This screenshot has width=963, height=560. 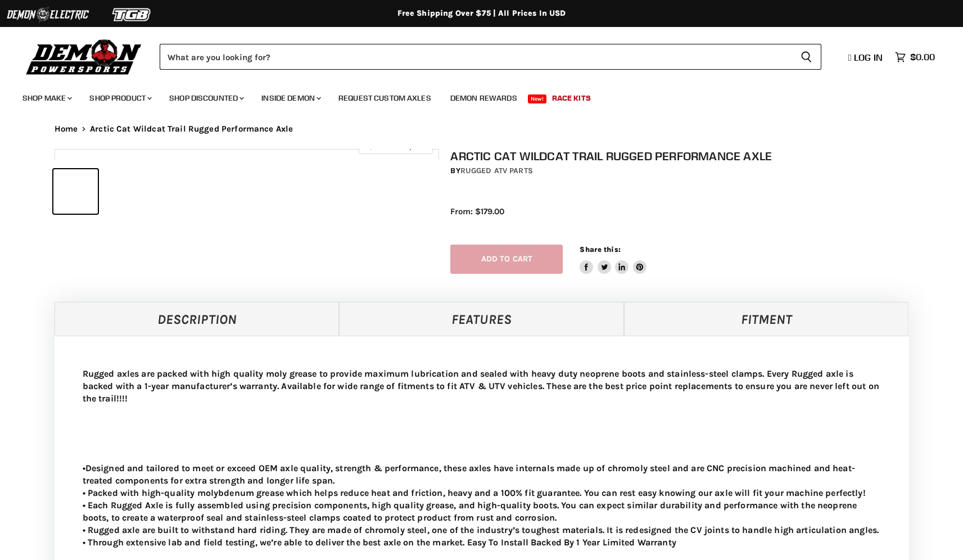 What do you see at coordinates (496, 170) in the screenshot?
I see `a: Rugged ATV Parts` at bounding box center [496, 170].